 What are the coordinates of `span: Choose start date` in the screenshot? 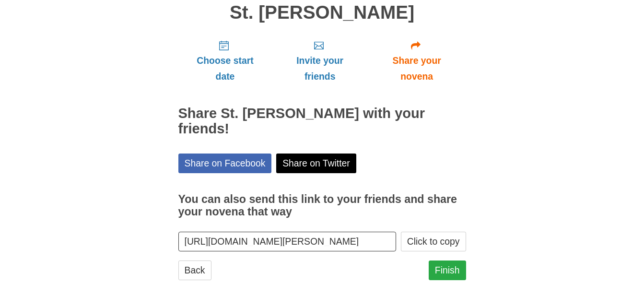 It's located at (225, 69).